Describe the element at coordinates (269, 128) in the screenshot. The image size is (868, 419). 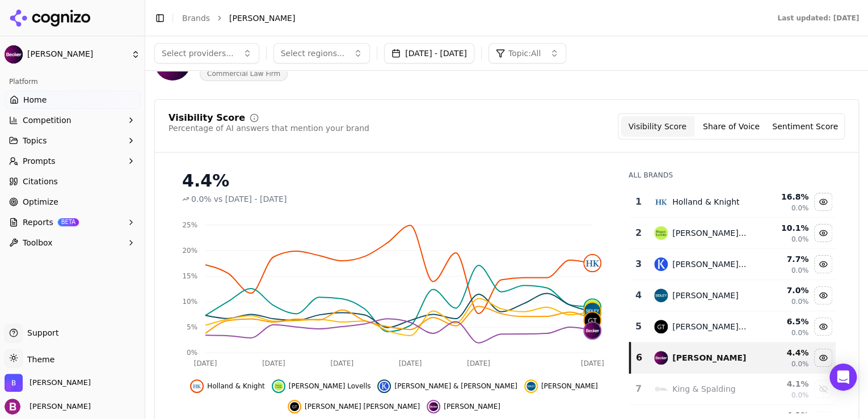
I see `div: Percentage of AI answers that mention your brand` at that location.